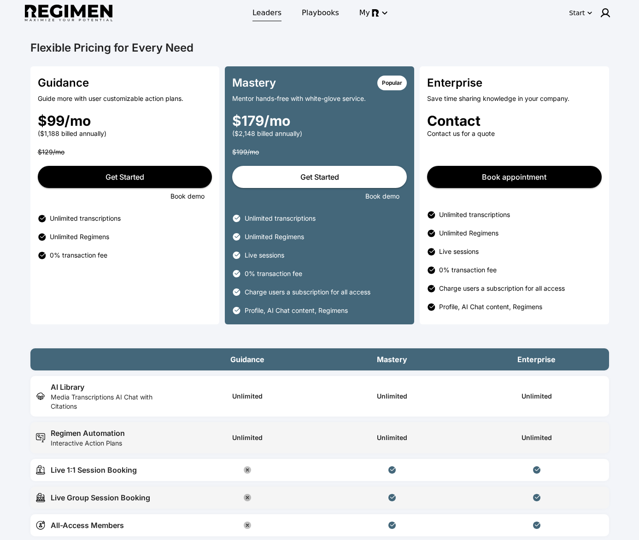 The height and width of the screenshot is (540, 639). I want to click on div: $ 199 /mo, so click(319, 152).